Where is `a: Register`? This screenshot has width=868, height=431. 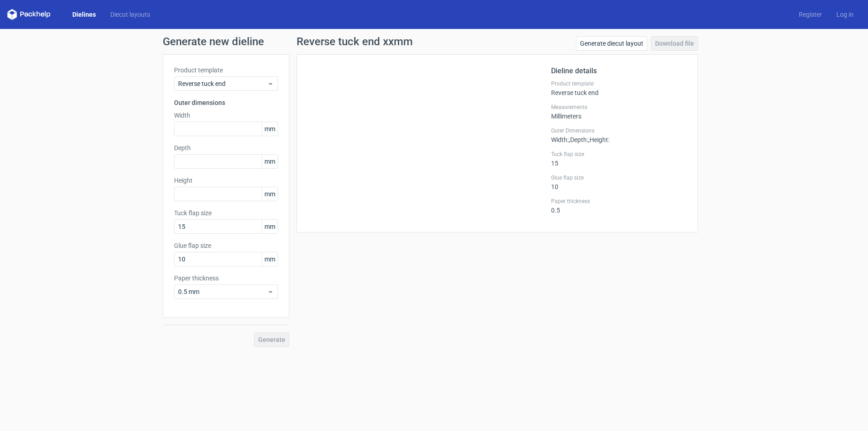 a: Register is located at coordinates (810, 14).